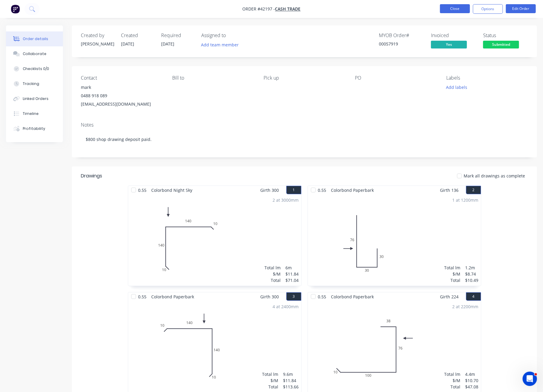  I want to click on a: Cash Trade, so click(288, 9).